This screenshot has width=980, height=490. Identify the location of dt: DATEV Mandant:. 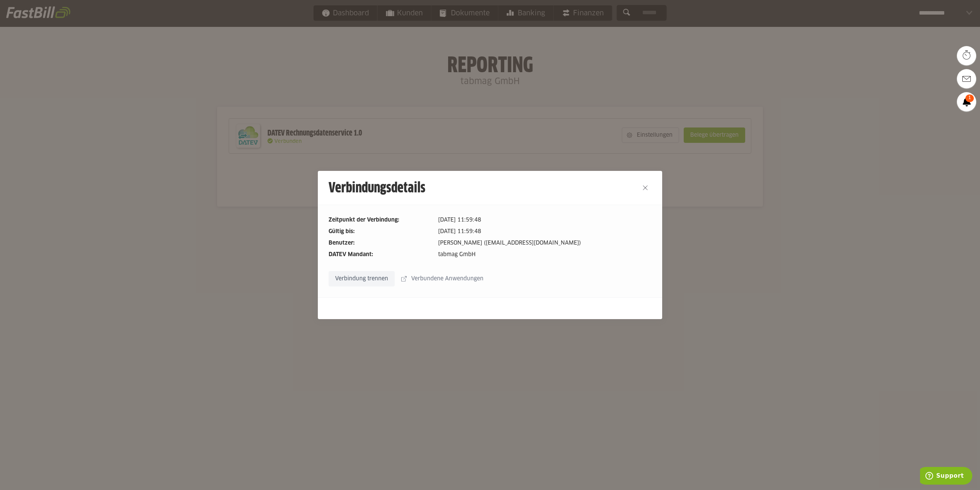
(380, 255).